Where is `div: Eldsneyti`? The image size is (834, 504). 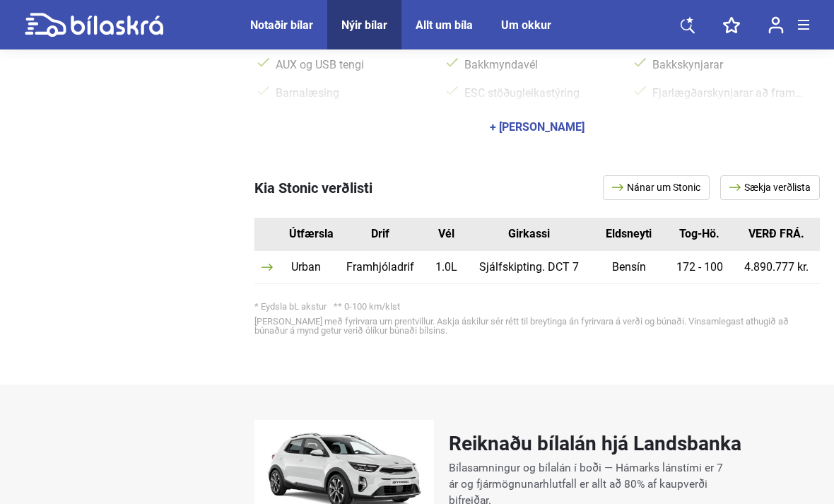
div: Eldsneyti is located at coordinates (628, 234).